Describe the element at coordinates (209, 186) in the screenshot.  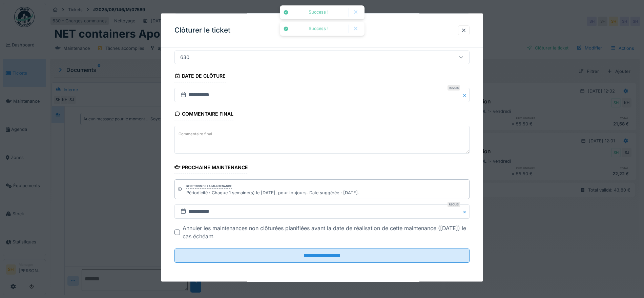
I see `div: Répétition de la maintenance` at that location.